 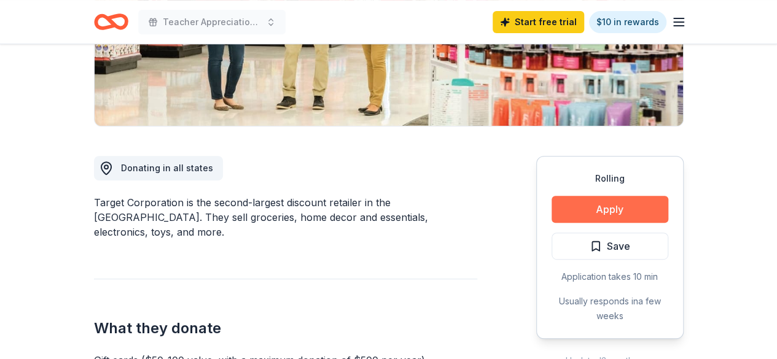 What do you see at coordinates (167, 168) in the screenshot?
I see `span: Donating in all states` at bounding box center [167, 168].